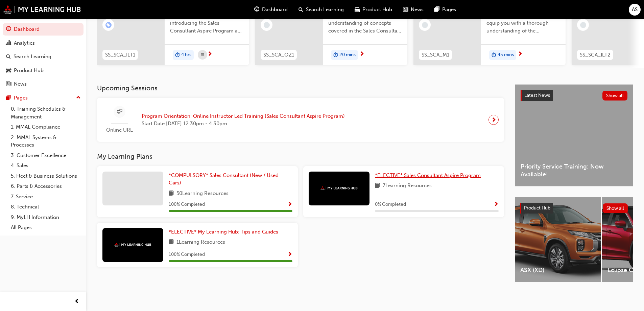 The image size is (644, 311). Describe the element at coordinates (46, 156) in the screenshot. I see `a: 3. Customer Excellence` at that location.